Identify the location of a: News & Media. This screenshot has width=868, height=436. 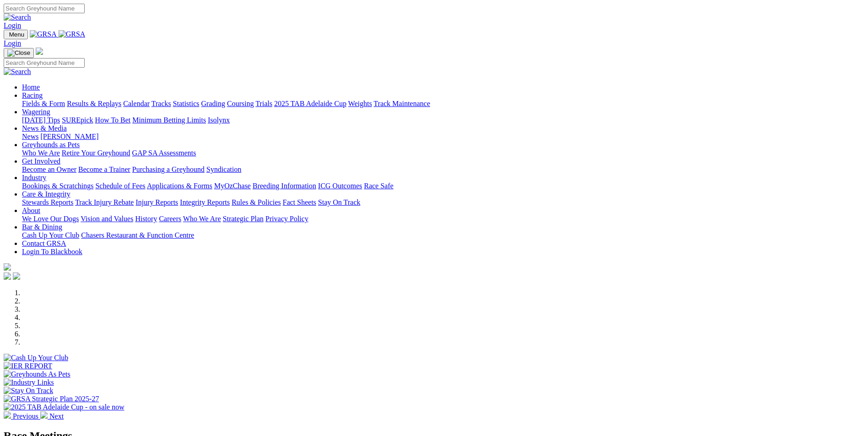
(44, 128).